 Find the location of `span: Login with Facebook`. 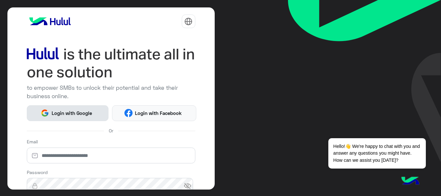

span: Login with Facebook is located at coordinates (158, 113).